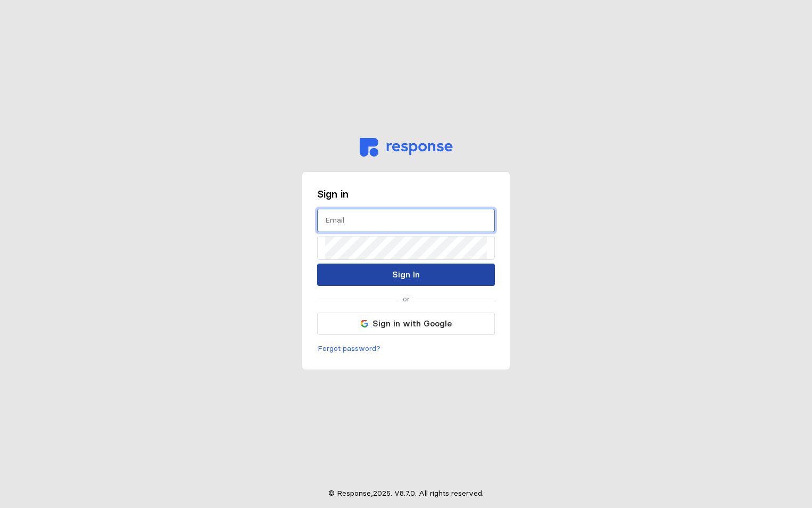 Image resolution: width=812 pixels, height=508 pixels. Describe the element at coordinates (406, 299) in the screenshot. I see `p: or` at that location.